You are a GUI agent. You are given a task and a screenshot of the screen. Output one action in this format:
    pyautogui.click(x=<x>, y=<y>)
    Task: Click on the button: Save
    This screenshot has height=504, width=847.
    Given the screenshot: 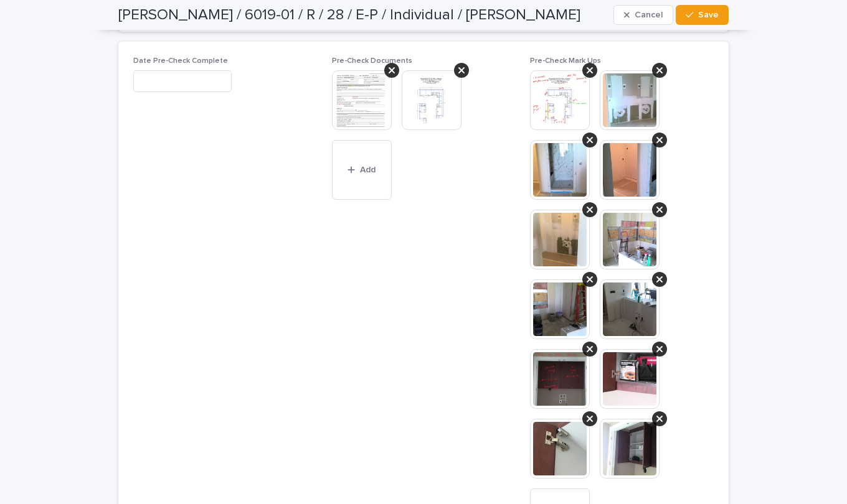 What is the action you would take?
    pyautogui.click(x=702, y=15)
    